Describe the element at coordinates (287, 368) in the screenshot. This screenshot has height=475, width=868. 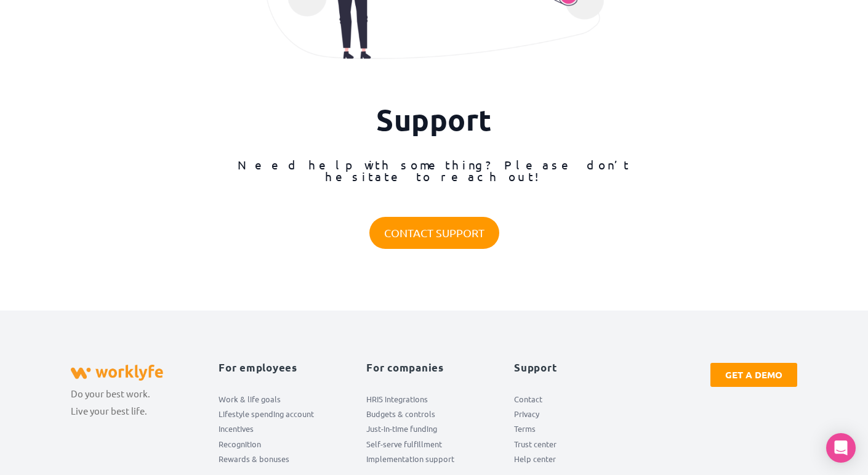
I see `h6: For employees` at that location.